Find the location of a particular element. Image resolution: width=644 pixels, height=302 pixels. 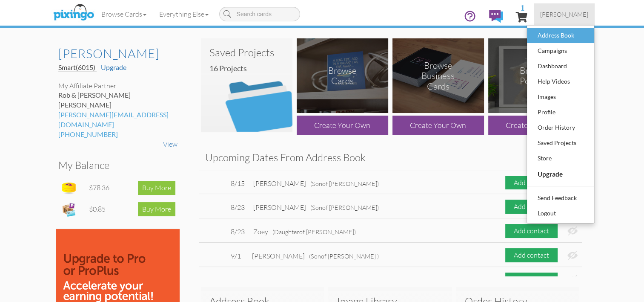

div: Images is located at coordinates (561, 97).